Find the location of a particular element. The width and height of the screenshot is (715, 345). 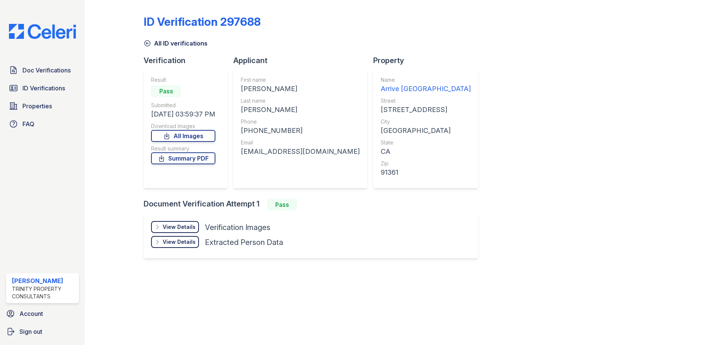

a: Account is located at coordinates (42, 314).